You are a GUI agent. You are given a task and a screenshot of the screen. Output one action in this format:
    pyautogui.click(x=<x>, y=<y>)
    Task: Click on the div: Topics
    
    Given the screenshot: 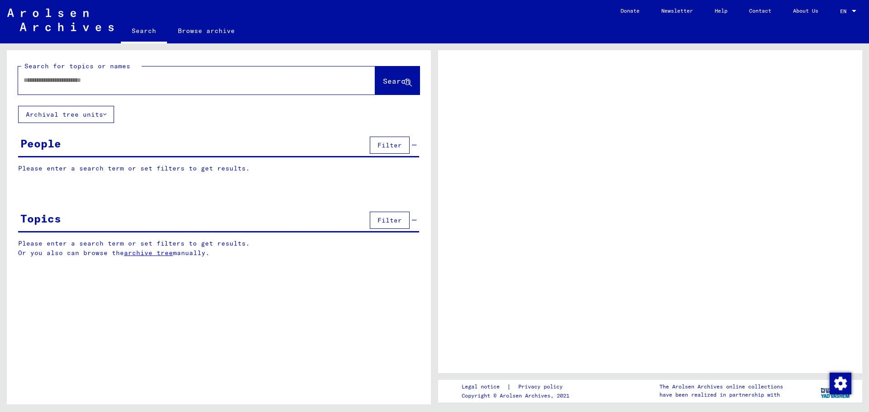 What is the action you would take?
    pyautogui.click(x=41, y=219)
    